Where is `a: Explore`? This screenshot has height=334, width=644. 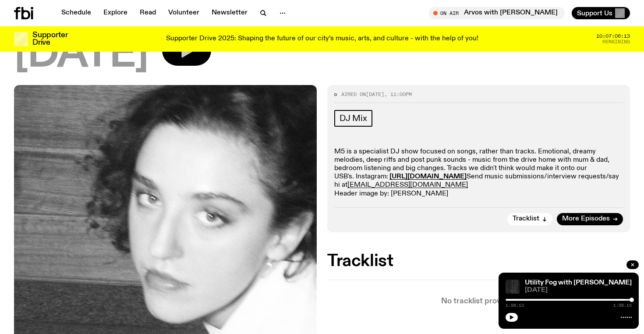 a: Explore is located at coordinates (116, 13).